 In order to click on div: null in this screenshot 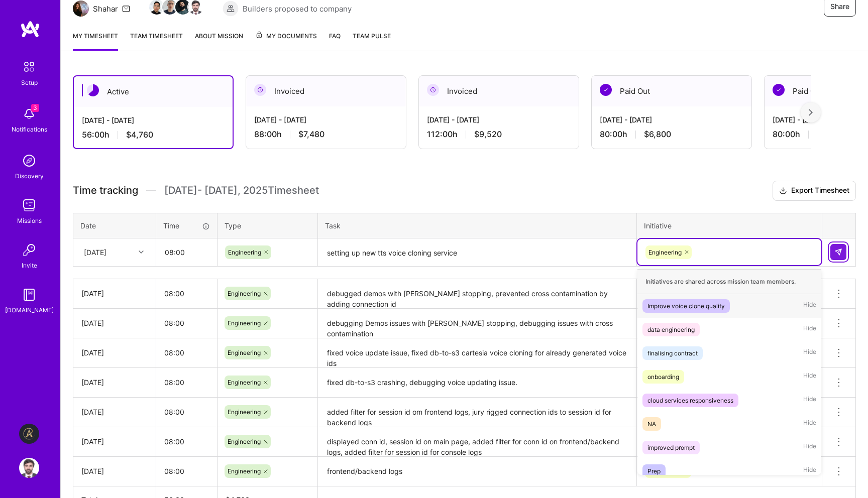, I will do `click(839, 252)`.